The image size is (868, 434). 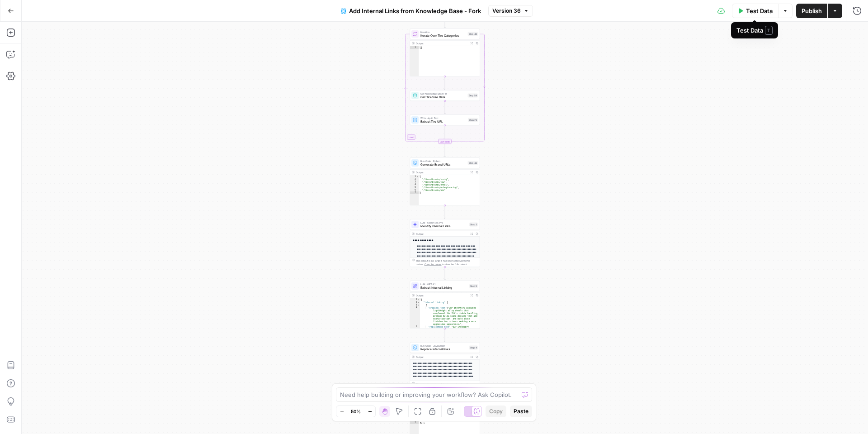 What do you see at coordinates (445, 96) in the screenshot?
I see `div: Get Knowledge Base FileGet Tire Size DataStep 54` at bounding box center [445, 96].